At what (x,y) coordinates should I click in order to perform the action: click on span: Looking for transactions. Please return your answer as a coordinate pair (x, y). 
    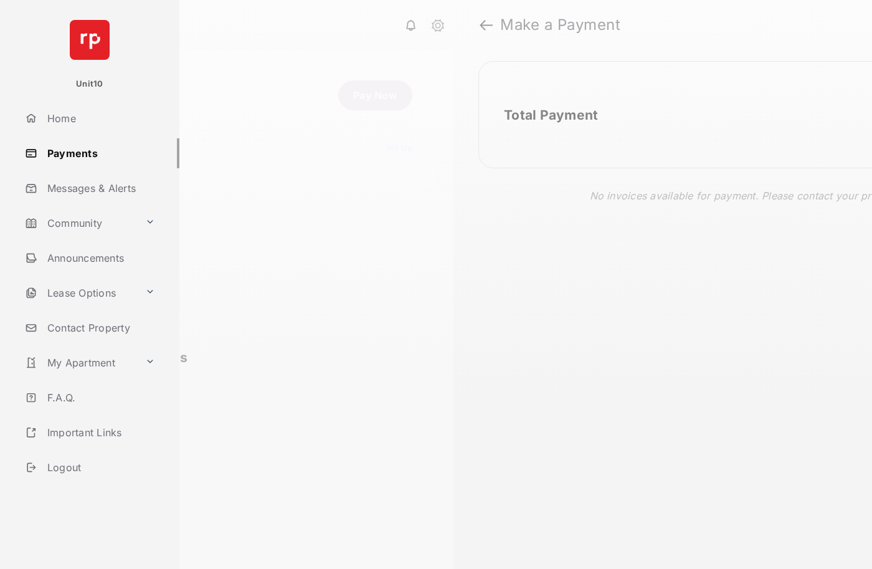
    Looking at the image, I should click on (107, 357).